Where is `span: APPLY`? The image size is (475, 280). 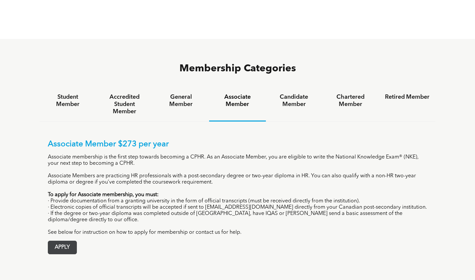
span: APPLY is located at coordinates (62, 247).